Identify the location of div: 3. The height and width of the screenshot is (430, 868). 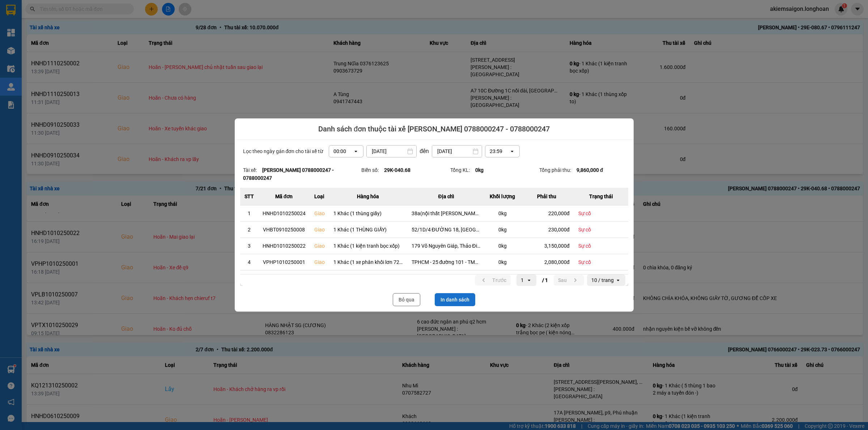
(249, 246).